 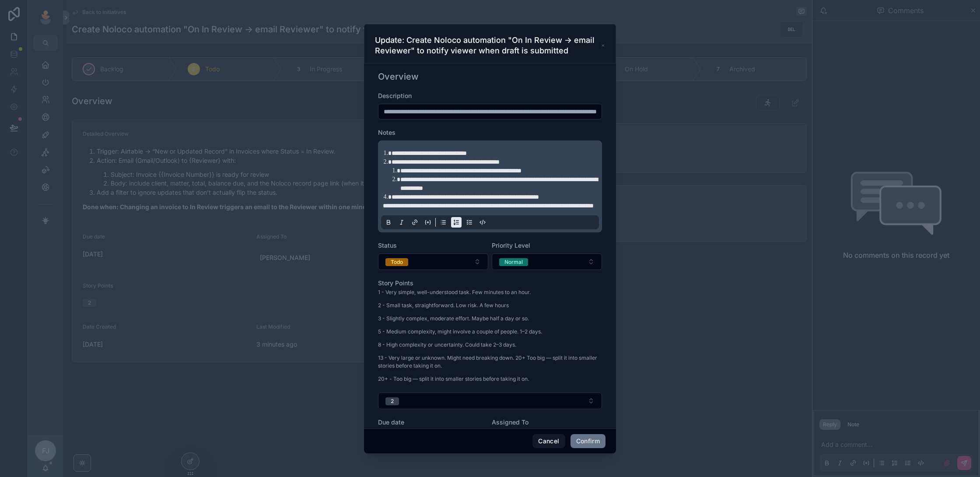 I want to click on span: Story Points, so click(x=395, y=283).